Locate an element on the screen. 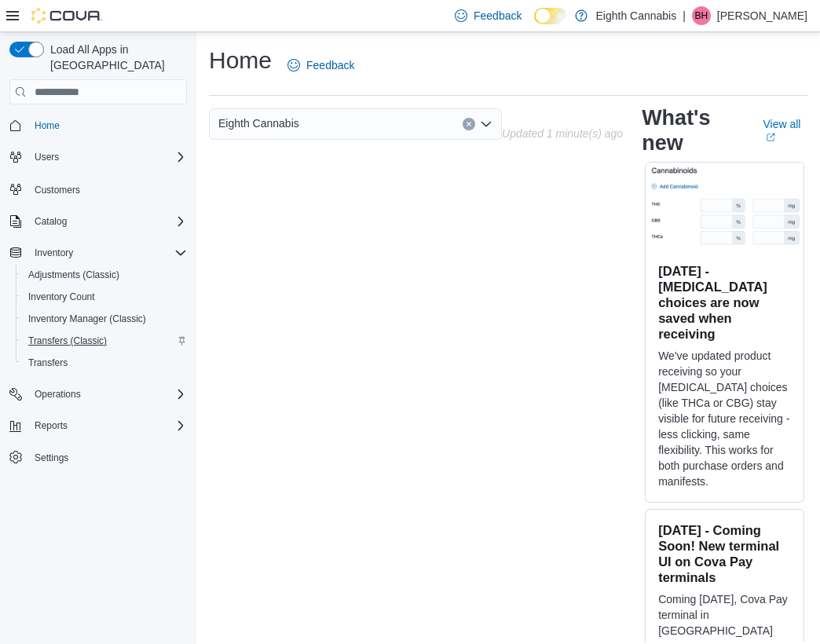 The image size is (820, 644). a: Transfers is located at coordinates (48, 363).